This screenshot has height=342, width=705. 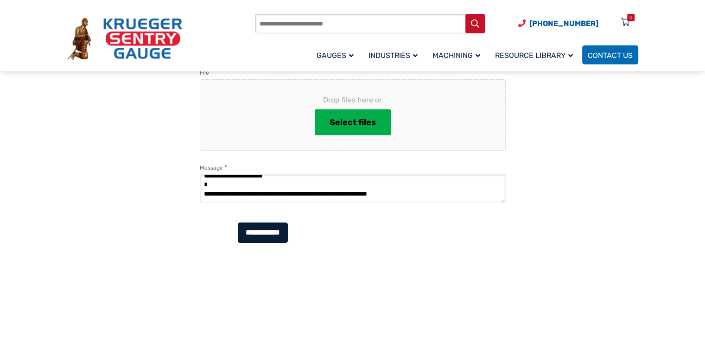 What do you see at coordinates (610, 55) in the screenshot?
I see `a: Contact Us` at bounding box center [610, 55].